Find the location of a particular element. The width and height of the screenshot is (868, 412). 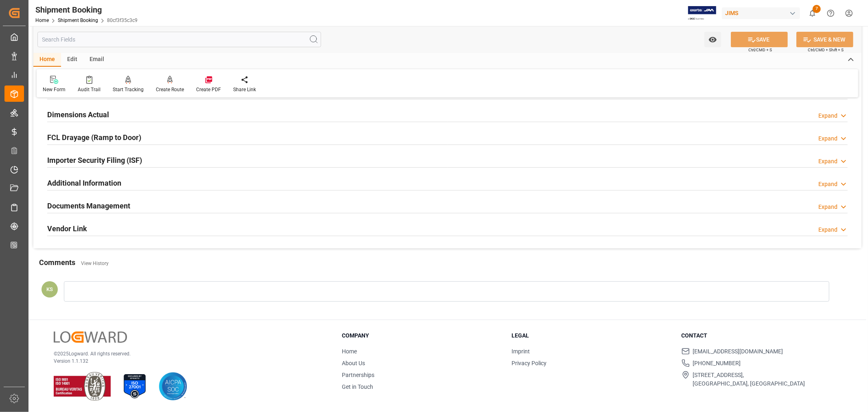

img: AICPA SOC is located at coordinates (173, 386).